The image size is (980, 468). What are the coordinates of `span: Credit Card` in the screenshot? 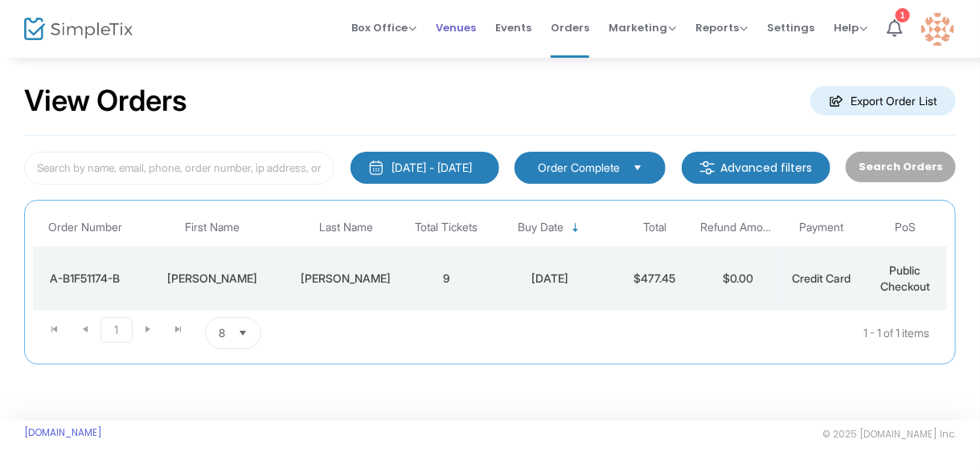 It's located at (821, 278).